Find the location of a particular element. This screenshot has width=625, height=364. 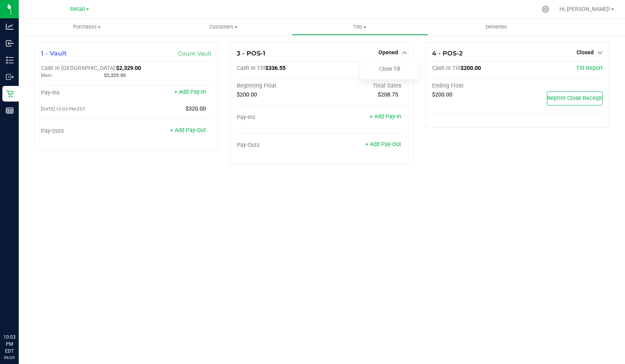

span: $336.55 is located at coordinates (275, 68).